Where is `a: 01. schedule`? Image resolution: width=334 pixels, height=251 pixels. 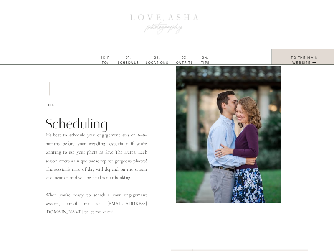 a: 01. schedule is located at coordinates (128, 56).